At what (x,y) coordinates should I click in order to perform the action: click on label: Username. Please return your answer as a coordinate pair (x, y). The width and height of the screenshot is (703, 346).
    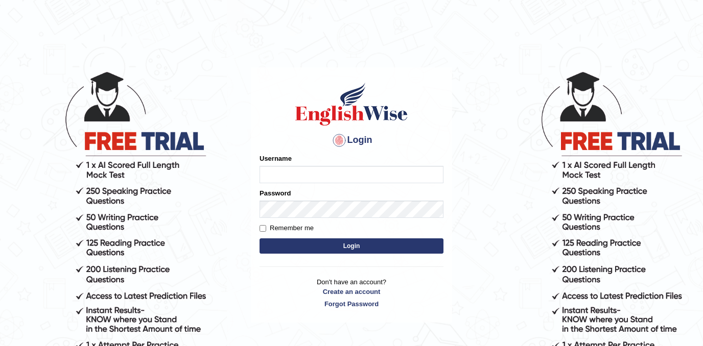
    Looking at the image, I should click on (275, 158).